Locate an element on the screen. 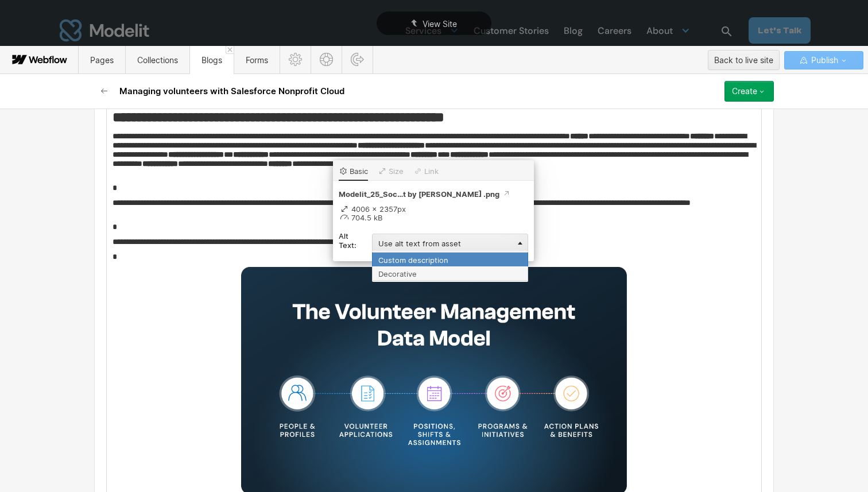 The width and height of the screenshot is (868, 492). button: Create is located at coordinates (749, 91).